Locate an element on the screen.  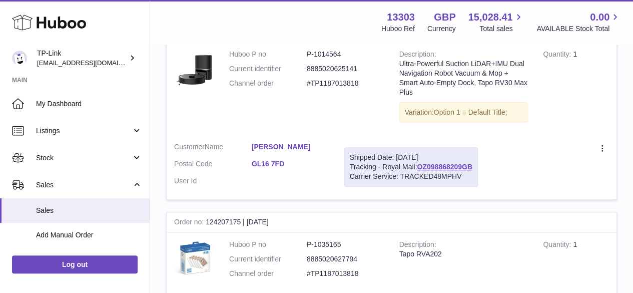
span: Add Manual Order is located at coordinates (89, 235).